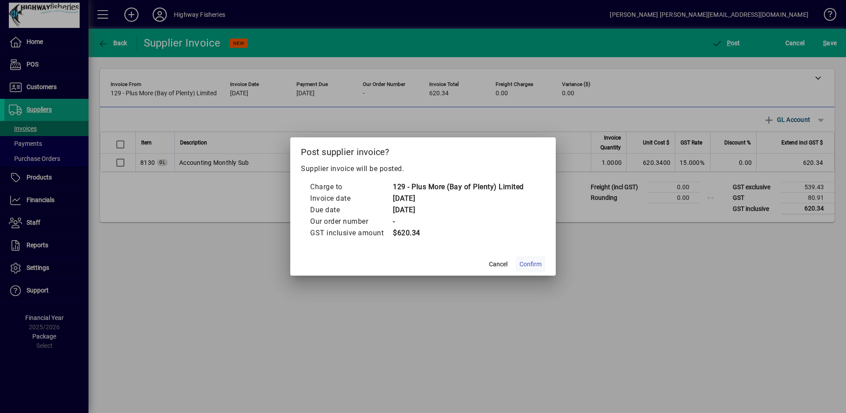 The image size is (846, 413). I want to click on button: Cancel, so click(498, 264).